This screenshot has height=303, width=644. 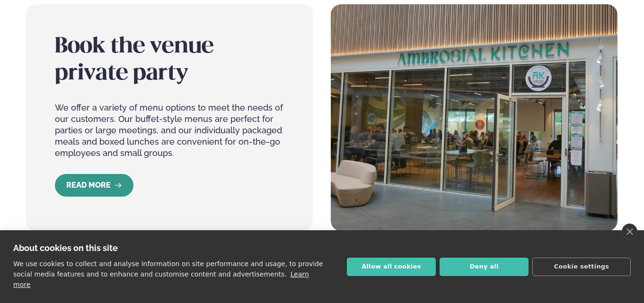 What do you see at coordinates (475, 118) in the screenshot?
I see `img: image alt` at bounding box center [475, 118].